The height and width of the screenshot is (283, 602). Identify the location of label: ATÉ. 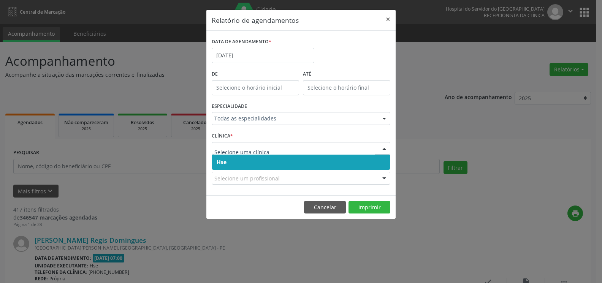
(347, 74).